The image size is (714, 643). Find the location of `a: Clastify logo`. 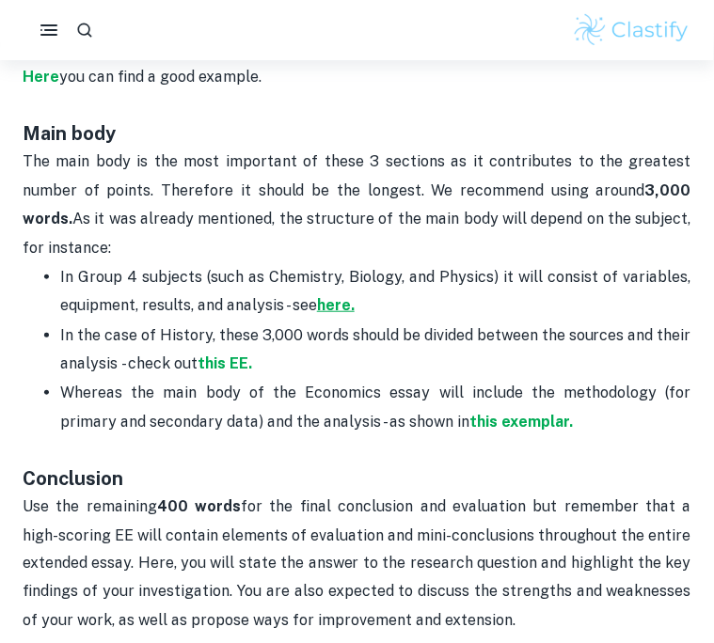

a: Clastify logo is located at coordinates (631, 30).